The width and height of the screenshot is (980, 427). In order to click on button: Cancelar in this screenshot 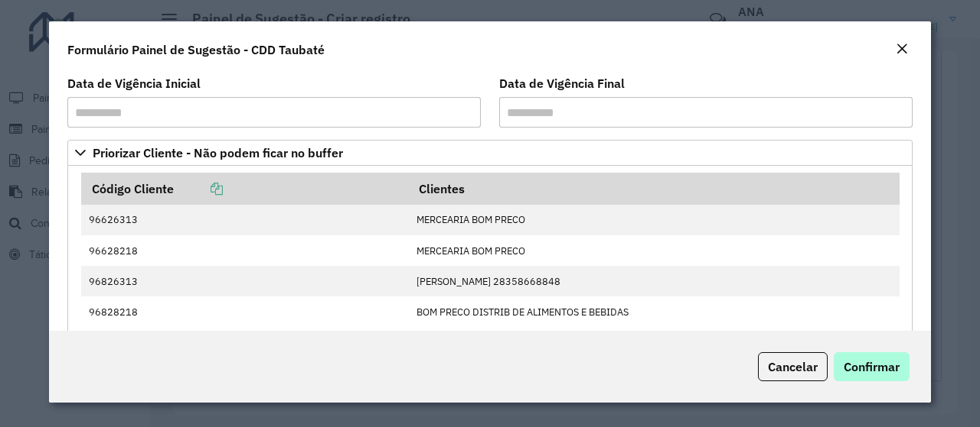, I will do `click(792, 367)`.